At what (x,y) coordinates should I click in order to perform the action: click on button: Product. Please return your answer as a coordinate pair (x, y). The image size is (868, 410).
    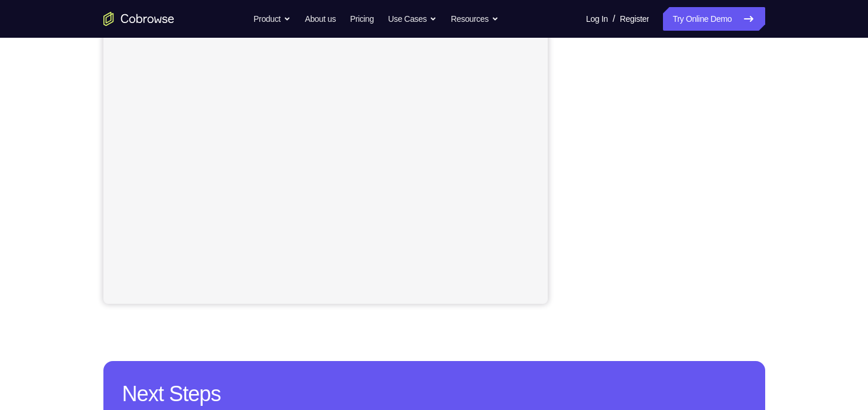
    Looking at the image, I should click on (272, 19).